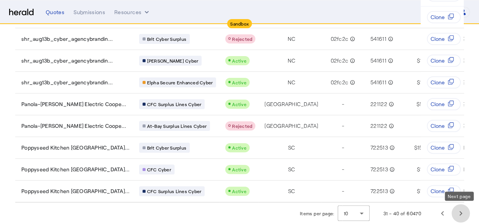 Image resolution: width=479 pixels, height=224 pixels. I want to click on span: 10, so click(346, 213).